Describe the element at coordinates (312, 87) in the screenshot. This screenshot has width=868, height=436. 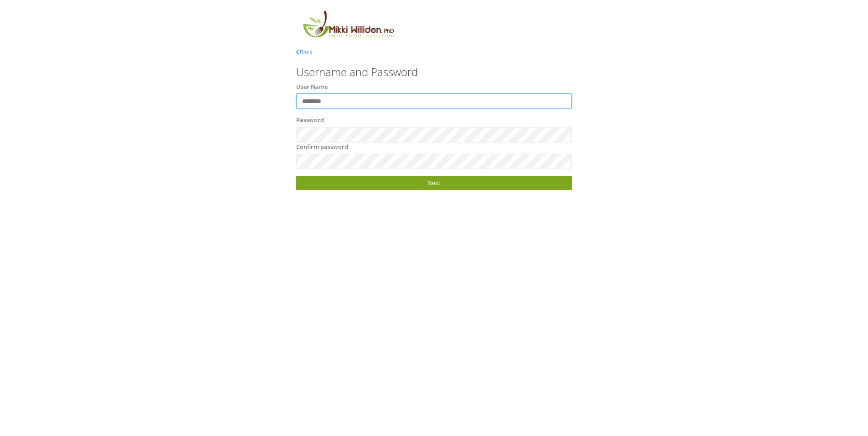
I see `label: User Name` at that location.